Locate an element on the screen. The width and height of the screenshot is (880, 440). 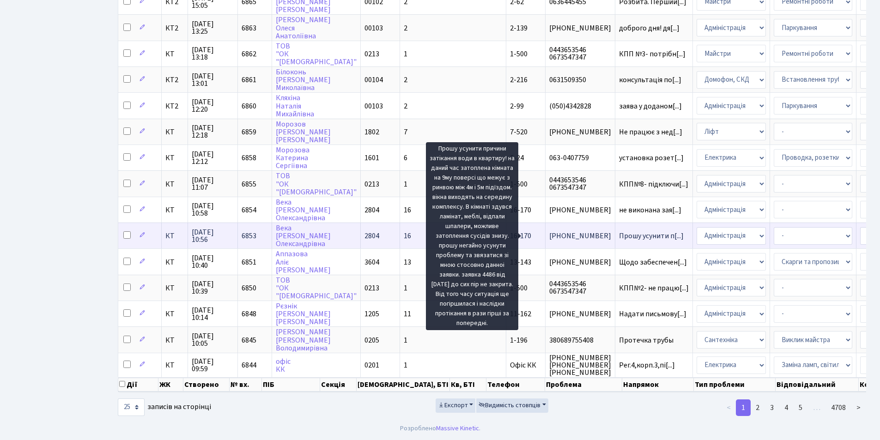
button: Видимість стовпців is located at coordinates (513, 406).